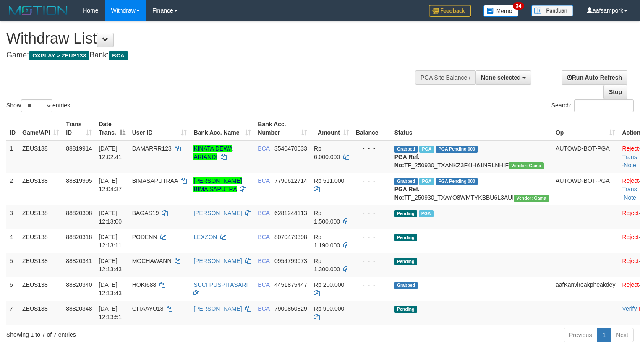 The width and height of the screenshot is (640, 364). I want to click on span: BAGAS19, so click(145, 213).